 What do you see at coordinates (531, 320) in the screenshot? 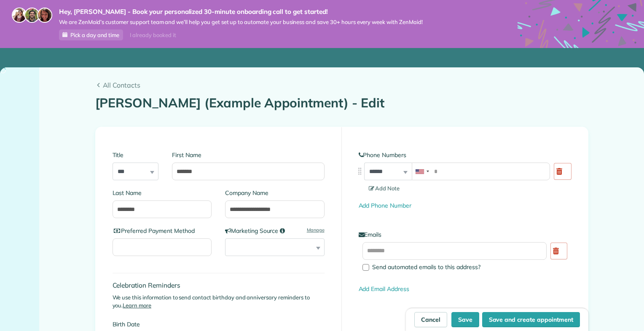
I see `button: Save and create appointment` at bounding box center [531, 320].